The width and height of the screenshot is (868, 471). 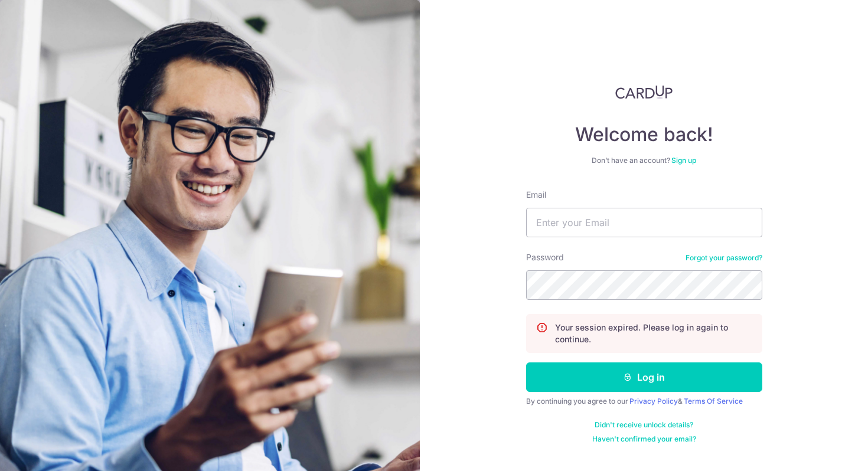 What do you see at coordinates (644, 161) in the screenshot?
I see `div: Don’t have an account?` at bounding box center [644, 161].